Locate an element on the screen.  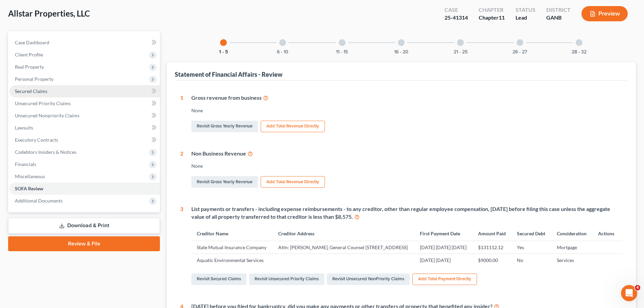
div: 25-41314 is located at coordinates (456, 17).